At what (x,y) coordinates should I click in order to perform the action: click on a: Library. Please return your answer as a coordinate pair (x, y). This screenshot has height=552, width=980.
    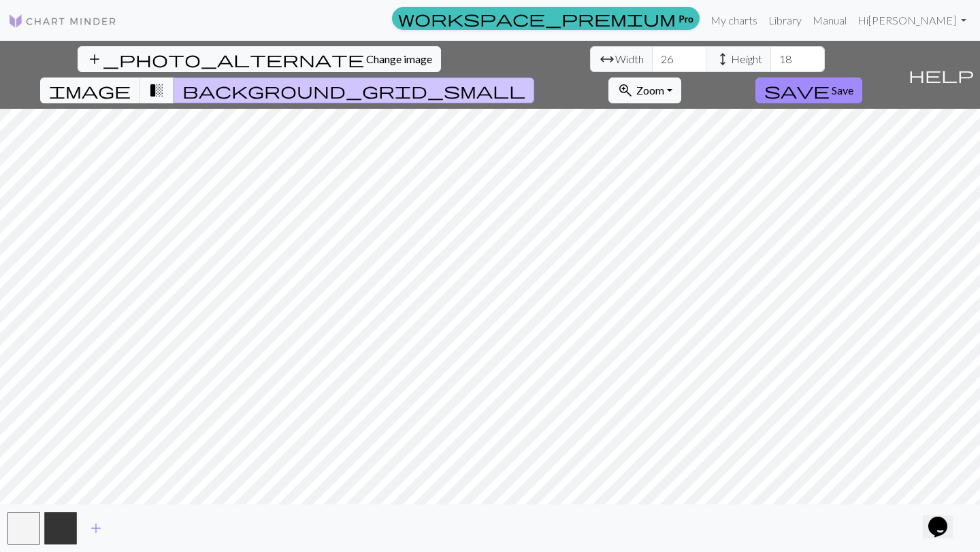
    Looking at the image, I should click on (784, 20).